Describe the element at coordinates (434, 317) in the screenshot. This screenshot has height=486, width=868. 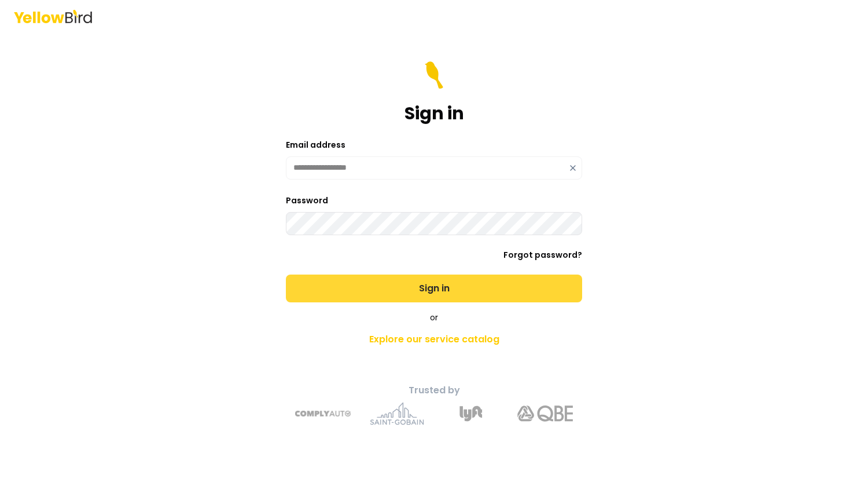
I see `span: or` at that location.